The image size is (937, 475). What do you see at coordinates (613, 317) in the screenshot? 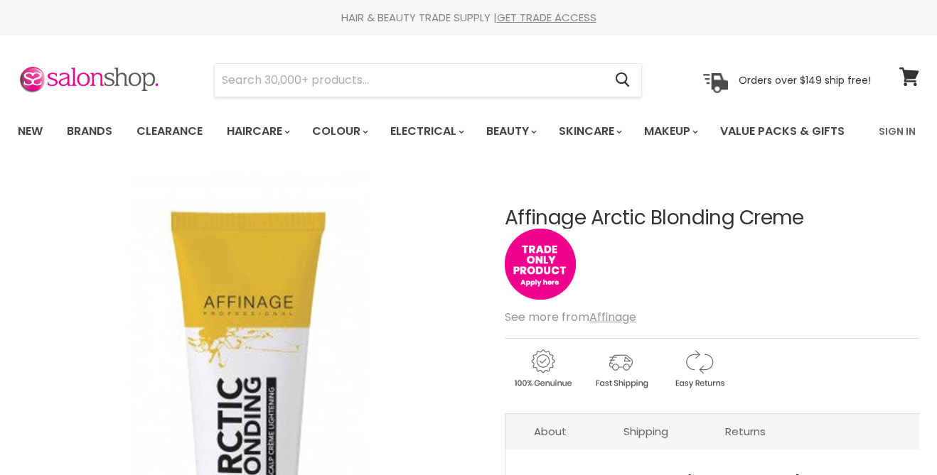
I see `a: Affinage` at bounding box center [613, 317].